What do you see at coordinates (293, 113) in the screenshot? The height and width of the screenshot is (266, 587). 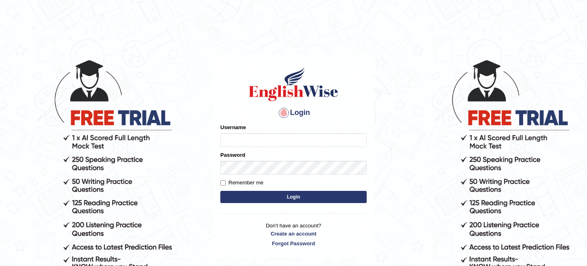 I see `h4: Login` at bounding box center [293, 113].